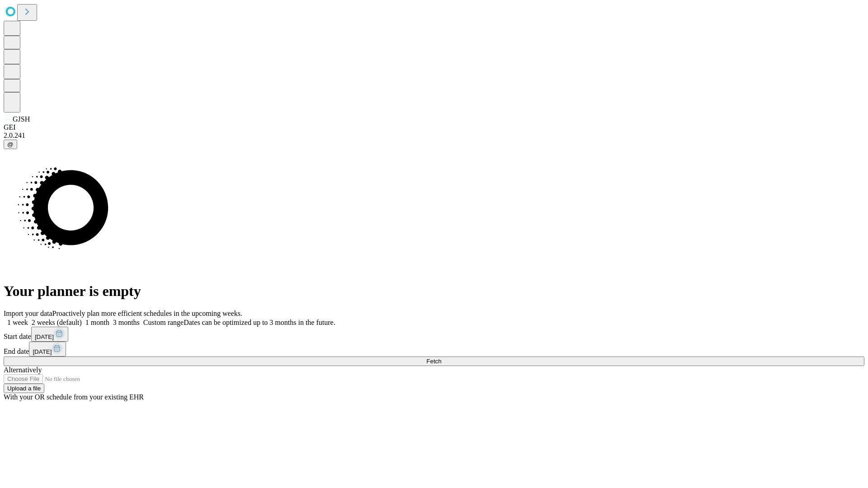 Image resolution: width=868 pixels, height=488 pixels. Describe the element at coordinates (23, 369) in the screenshot. I see `span: Alternatively` at that location.